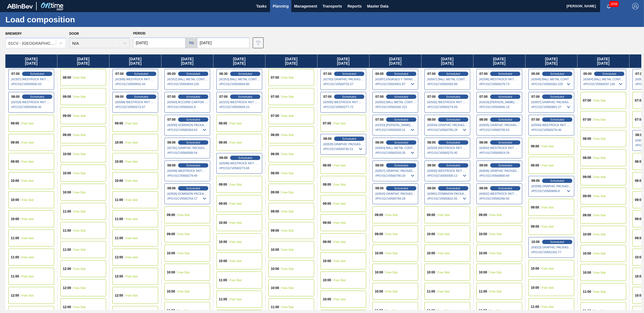  What do you see at coordinates (53, 19) in the screenshot?
I see `h1: Load composition` at bounding box center [53, 19].